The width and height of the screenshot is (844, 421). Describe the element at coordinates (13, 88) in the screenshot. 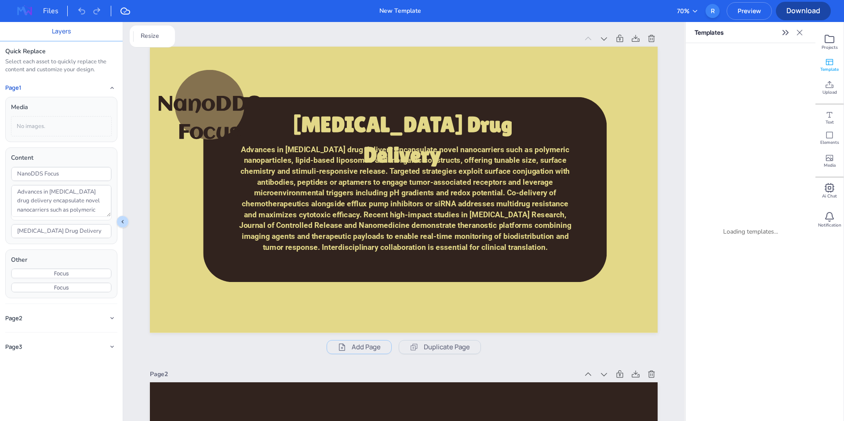

I see `h4: Page 1` at that location.